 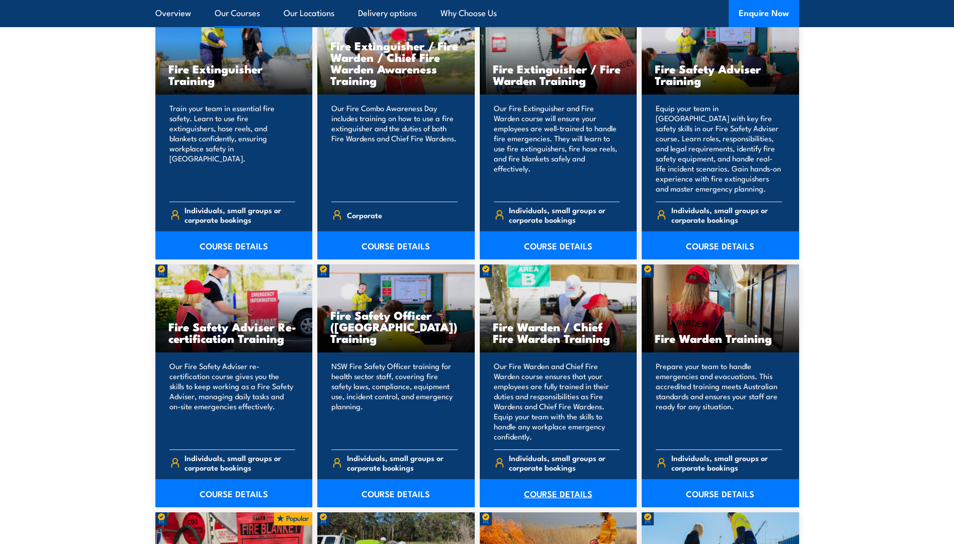 I want to click on h3: Fire Warden / Chief Fire Warden Training, so click(x=558, y=332).